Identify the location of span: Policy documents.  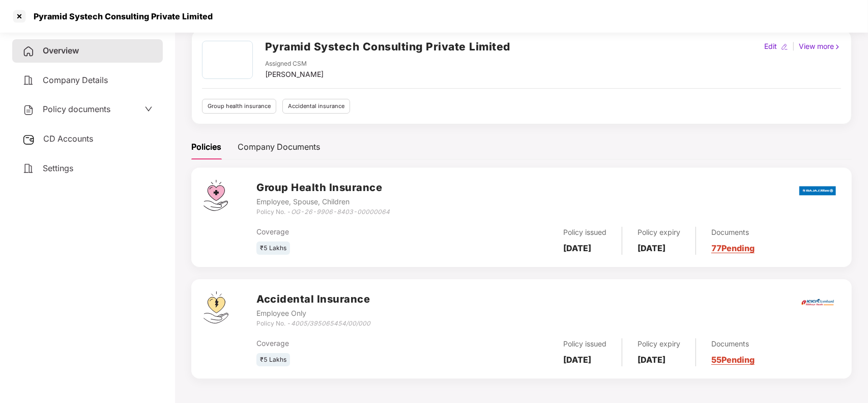
(77, 109).